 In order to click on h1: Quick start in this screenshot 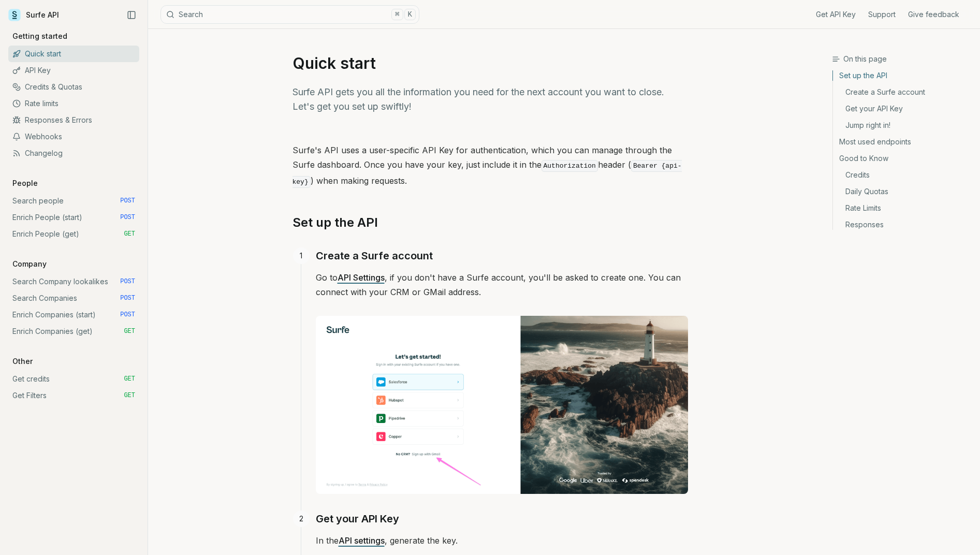, I will do `click(490, 63)`.